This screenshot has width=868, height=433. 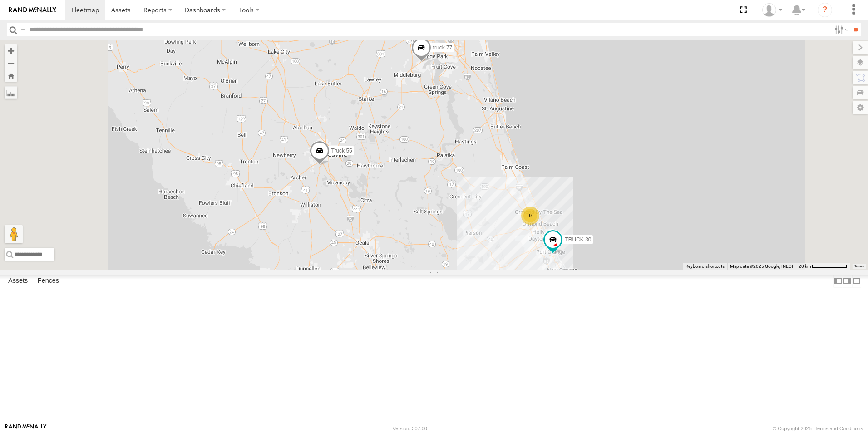 I want to click on span: TRUCK 30, so click(x=578, y=240).